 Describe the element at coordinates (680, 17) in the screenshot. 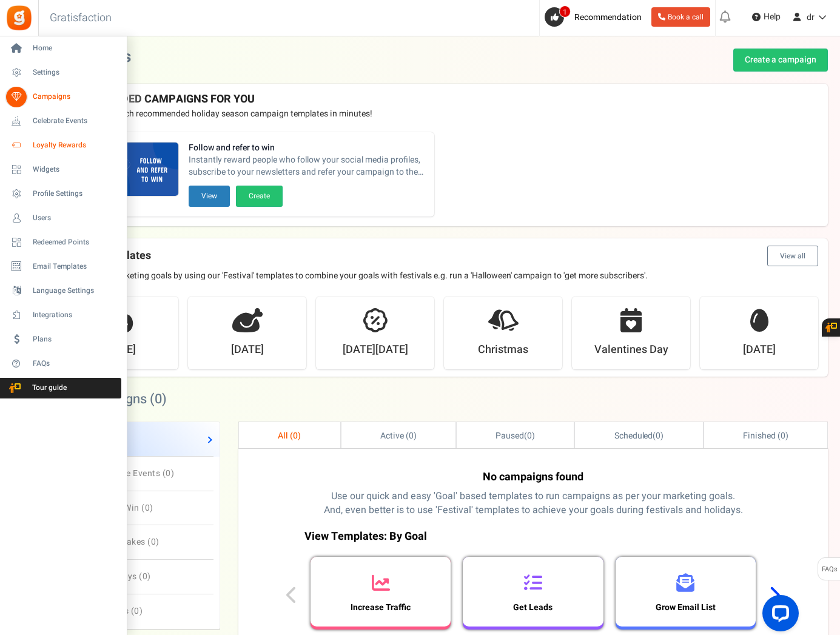

I see `a: Book a call` at that location.